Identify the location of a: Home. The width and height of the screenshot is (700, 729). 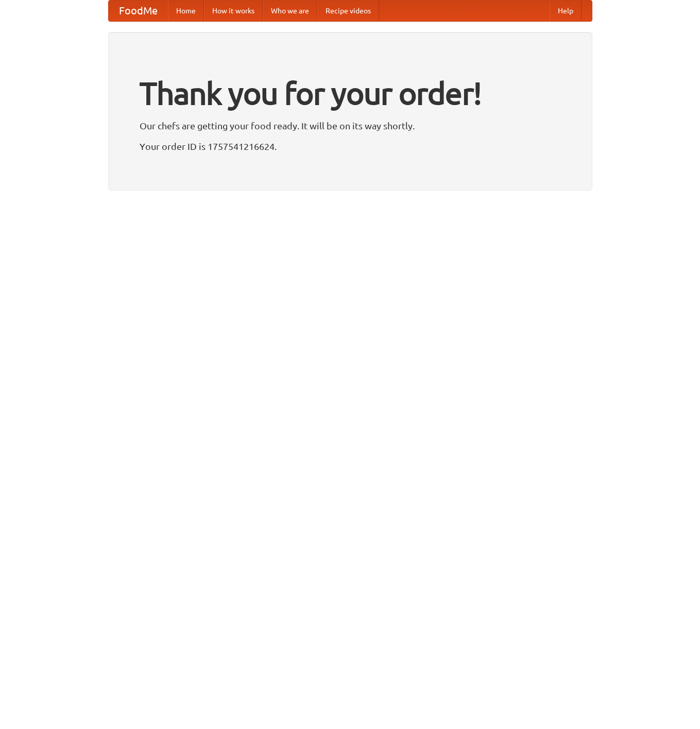
(186, 11).